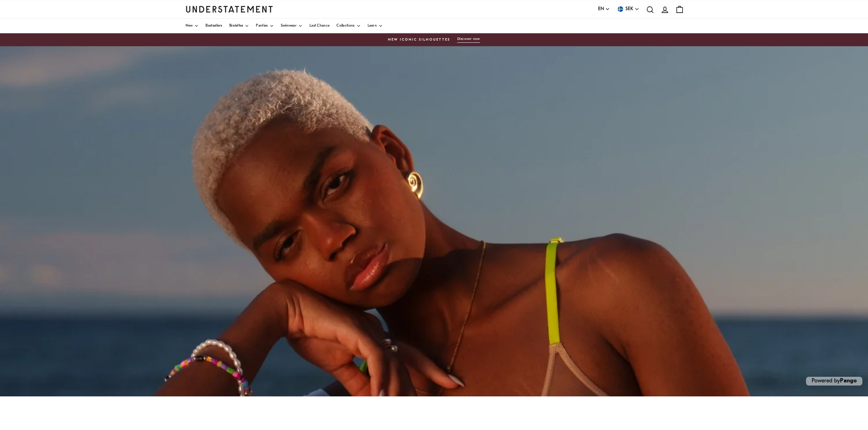 The width and height of the screenshot is (868, 430). I want to click on a: Last Chance, so click(319, 26).